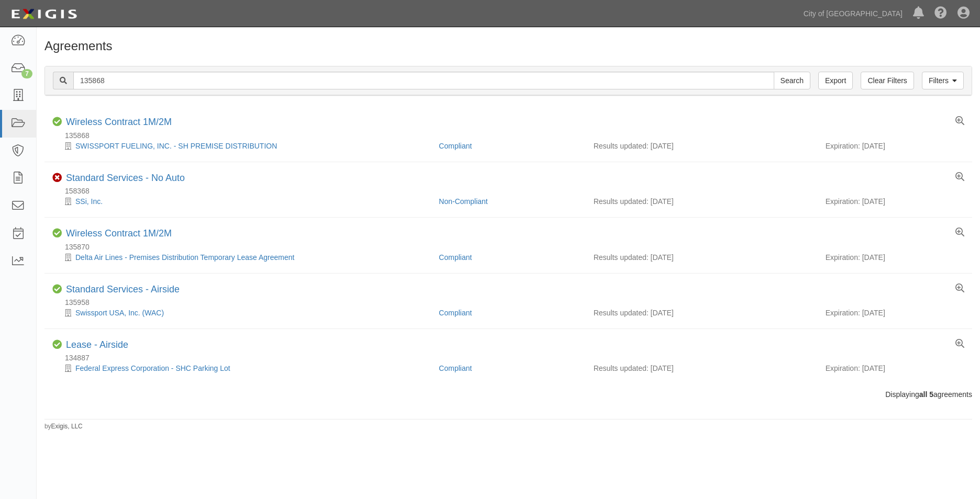  I want to click on div: 134887, so click(512, 358).